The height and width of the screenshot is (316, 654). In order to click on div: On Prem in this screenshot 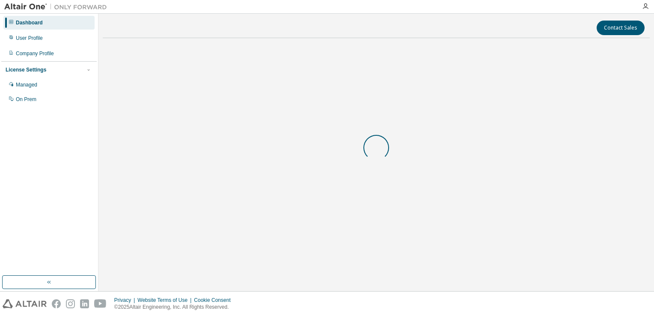, I will do `click(26, 99)`.